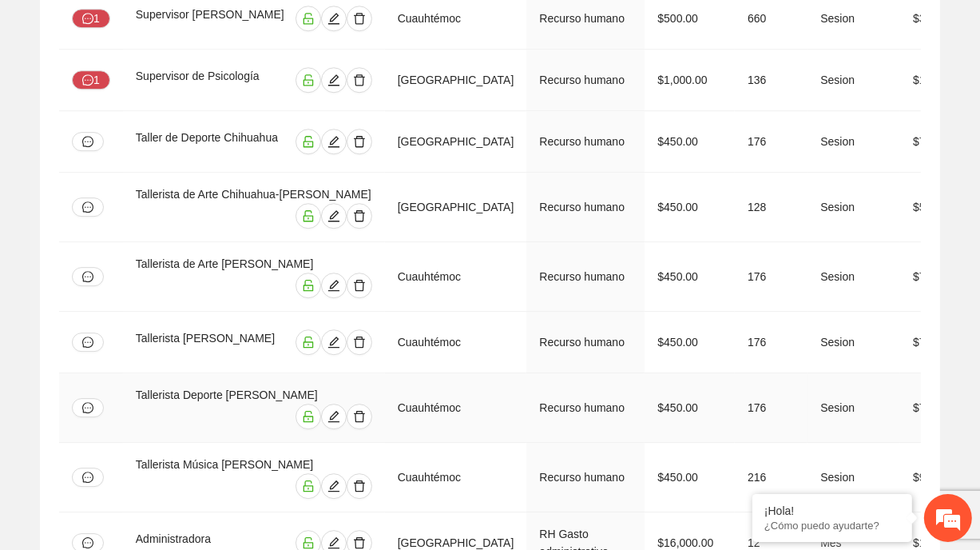 The height and width of the screenshot is (550, 980). Describe the element at coordinates (771, 80) in the screenshot. I see `td: 136` at that location.